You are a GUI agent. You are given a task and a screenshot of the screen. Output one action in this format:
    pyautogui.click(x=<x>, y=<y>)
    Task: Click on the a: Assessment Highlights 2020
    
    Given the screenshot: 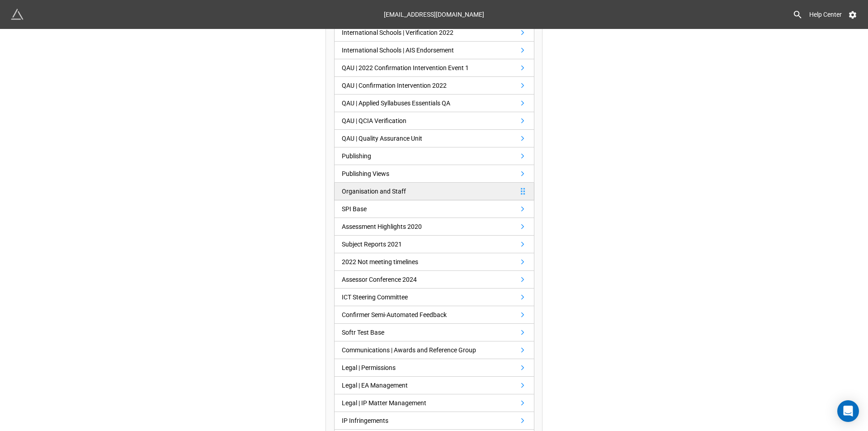 What is the action you would take?
    pyautogui.click(x=434, y=227)
    